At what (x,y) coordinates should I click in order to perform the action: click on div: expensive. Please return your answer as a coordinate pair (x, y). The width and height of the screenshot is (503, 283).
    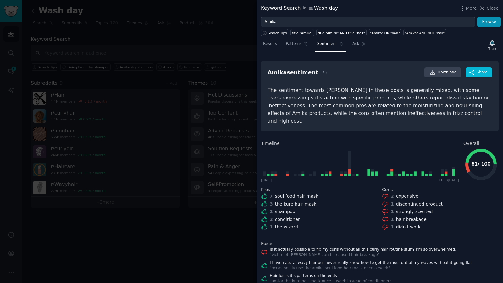
    Looking at the image, I should click on (407, 196).